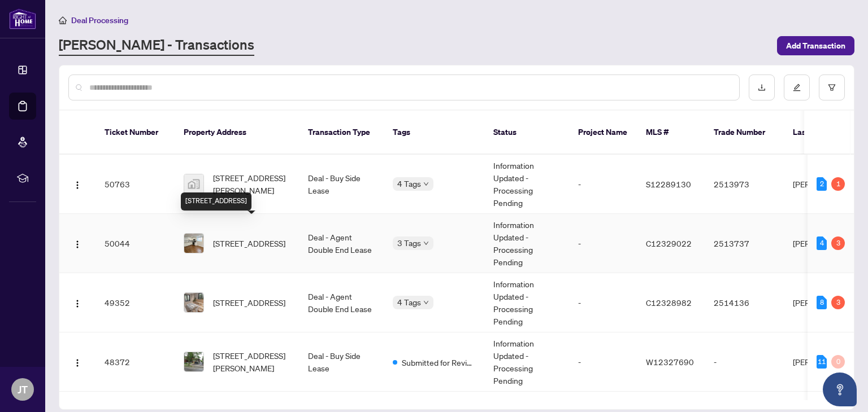 This screenshot has width=868, height=412. What do you see at coordinates (341, 133) in the screenshot?
I see `th: Transaction Type` at bounding box center [341, 133].